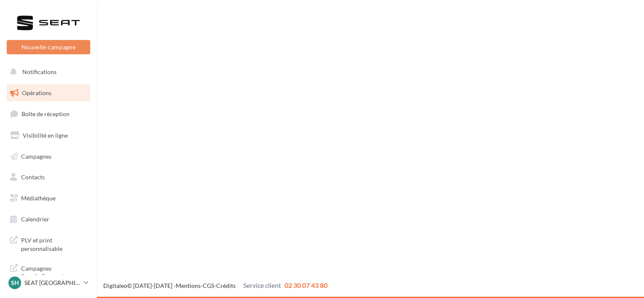 This screenshot has width=644, height=298. Describe the element at coordinates (208, 286) in the screenshot. I see `a: CGS` at that location.